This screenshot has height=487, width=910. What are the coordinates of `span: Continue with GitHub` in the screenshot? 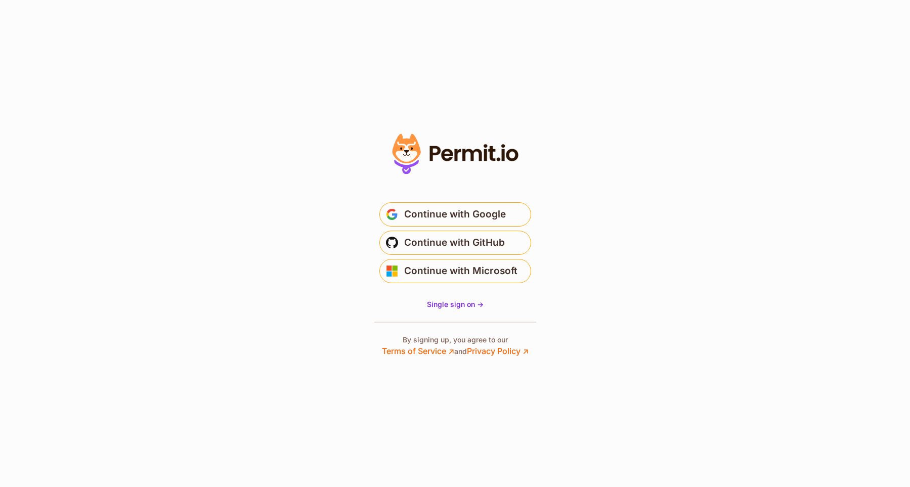 It's located at (454, 243).